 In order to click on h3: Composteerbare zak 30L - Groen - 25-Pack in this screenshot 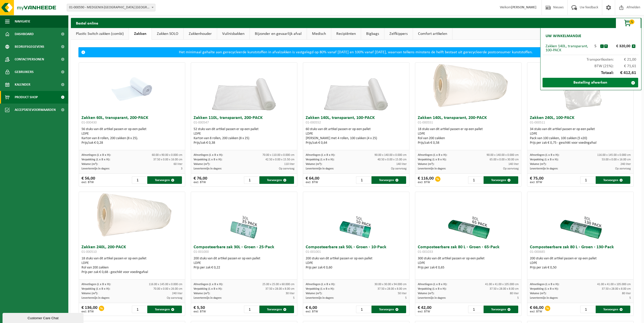, I will do `click(244, 250)`.